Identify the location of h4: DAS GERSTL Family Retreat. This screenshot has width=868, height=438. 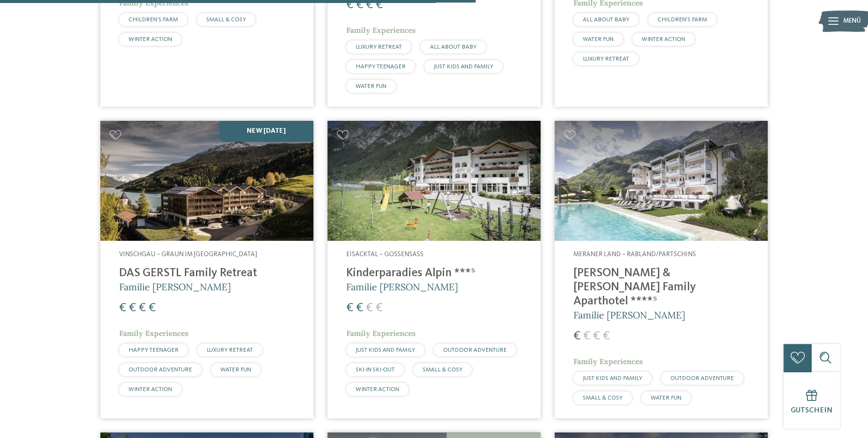
(207, 273).